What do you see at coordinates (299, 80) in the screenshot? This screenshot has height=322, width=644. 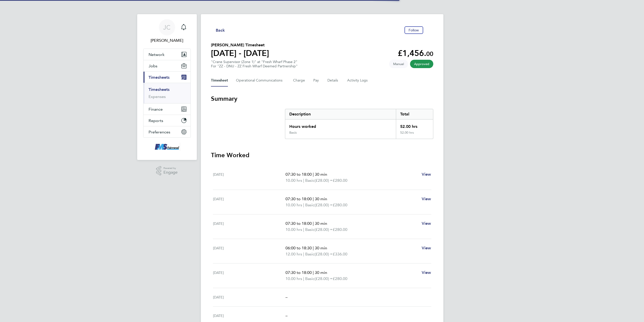 I see `button: Charge` at bounding box center [299, 80].